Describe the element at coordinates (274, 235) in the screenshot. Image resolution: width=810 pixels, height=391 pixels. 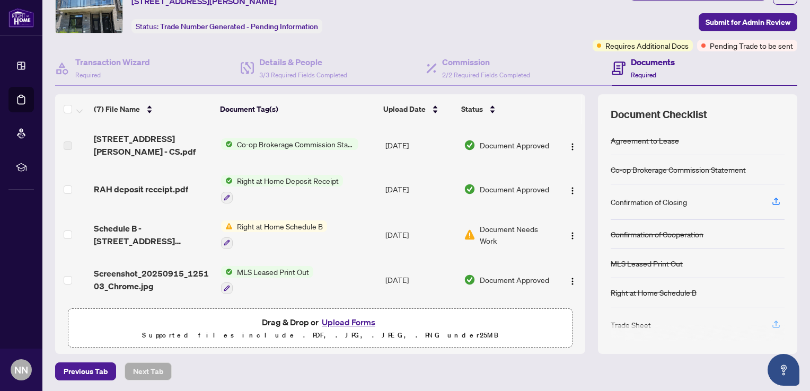
I see `button: Status IconRight at Home Schedule B` at that location.